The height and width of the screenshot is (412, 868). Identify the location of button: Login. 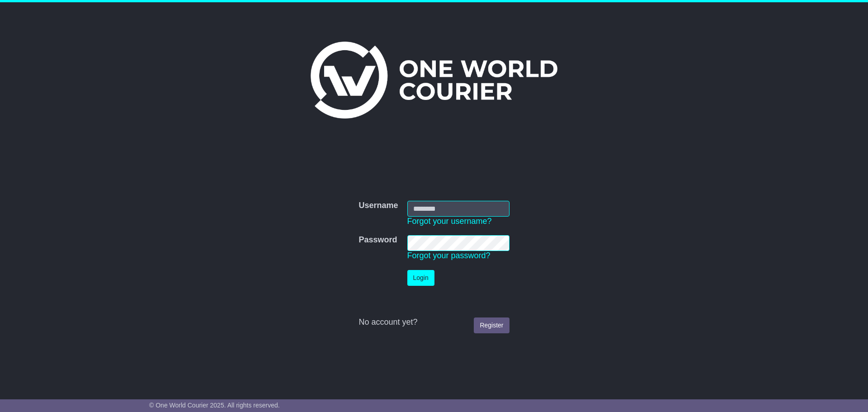
(421, 278).